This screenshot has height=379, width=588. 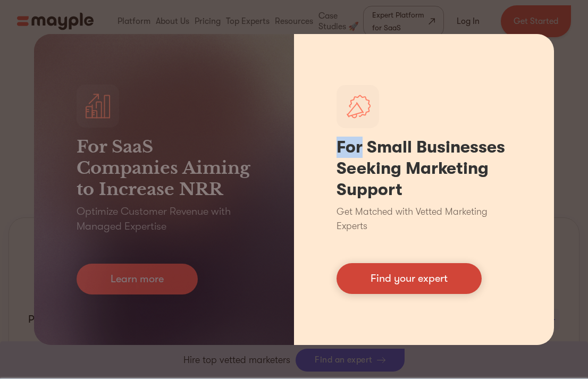 I want to click on p: Optimize Customer Revenue with Managed Expertise, so click(x=164, y=219).